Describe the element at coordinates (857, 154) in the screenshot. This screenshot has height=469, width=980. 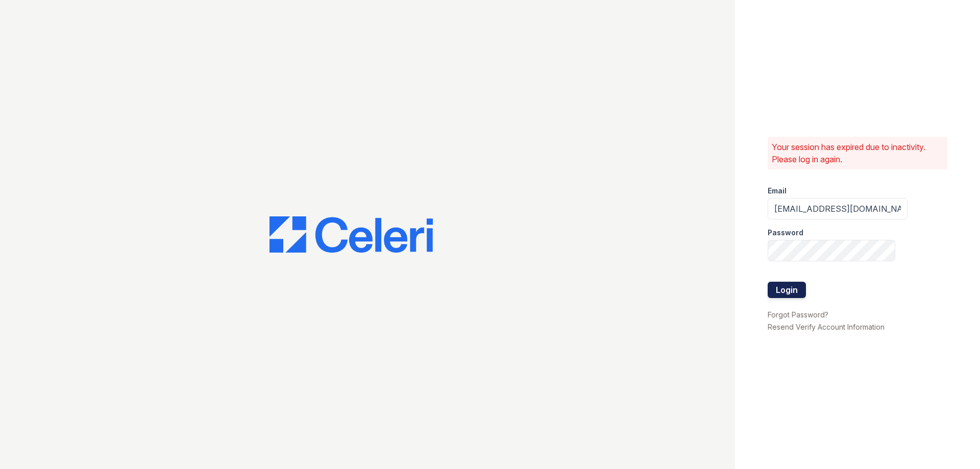
I see `p: Your session has expired due to inactivity. Please log in again.` at that location.